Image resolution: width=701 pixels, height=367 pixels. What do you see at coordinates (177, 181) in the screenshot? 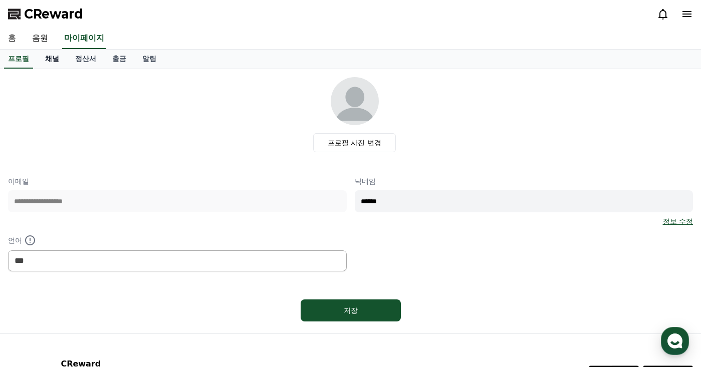
I see `p: 이메일` at bounding box center [177, 181].